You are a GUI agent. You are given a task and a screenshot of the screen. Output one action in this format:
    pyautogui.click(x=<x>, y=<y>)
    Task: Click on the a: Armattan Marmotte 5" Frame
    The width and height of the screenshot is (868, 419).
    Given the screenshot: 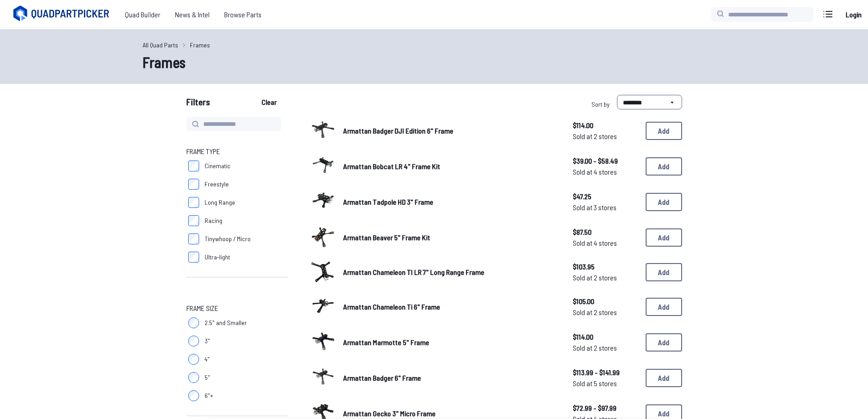 What is the action you would take?
    pyautogui.click(x=451, y=342)
    